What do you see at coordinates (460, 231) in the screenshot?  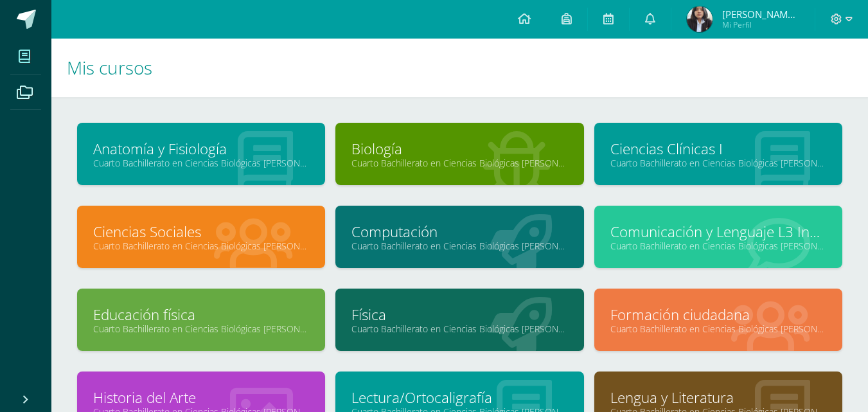 I see `a: Computación` at bounding box center [460, 231].